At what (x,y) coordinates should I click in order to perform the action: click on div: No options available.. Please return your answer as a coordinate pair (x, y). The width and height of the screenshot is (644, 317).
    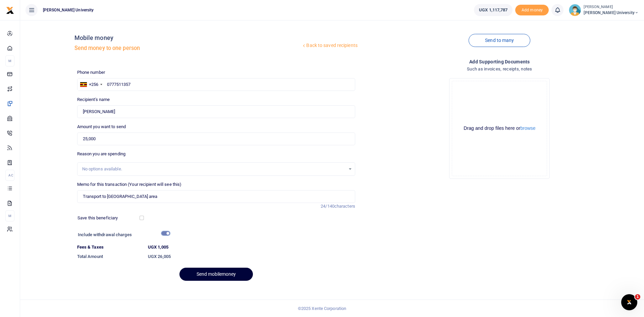
    Looking at the image, I should click on (213, 169).